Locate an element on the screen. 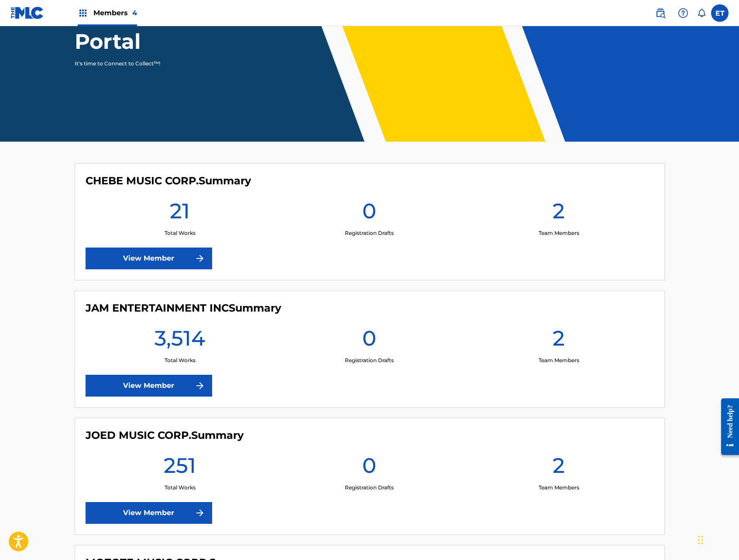 The image size is (739, 560). p: It's time to Connect to Collect™! is located at coordinates (150, 63).